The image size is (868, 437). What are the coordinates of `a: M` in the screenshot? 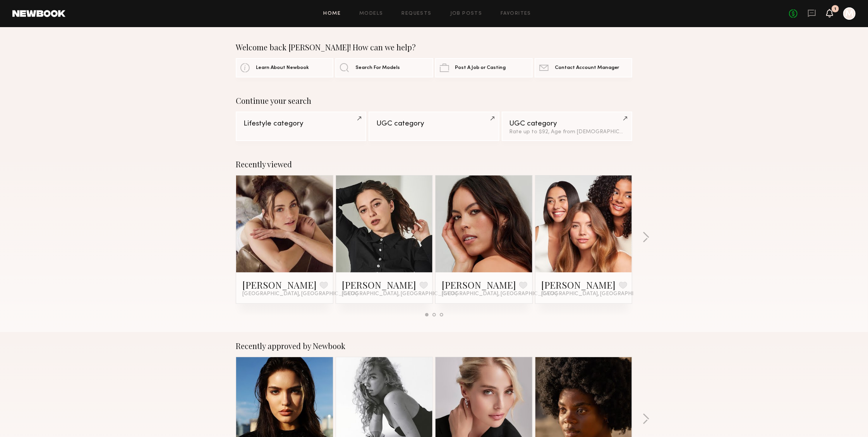 It's located at (850, 14).